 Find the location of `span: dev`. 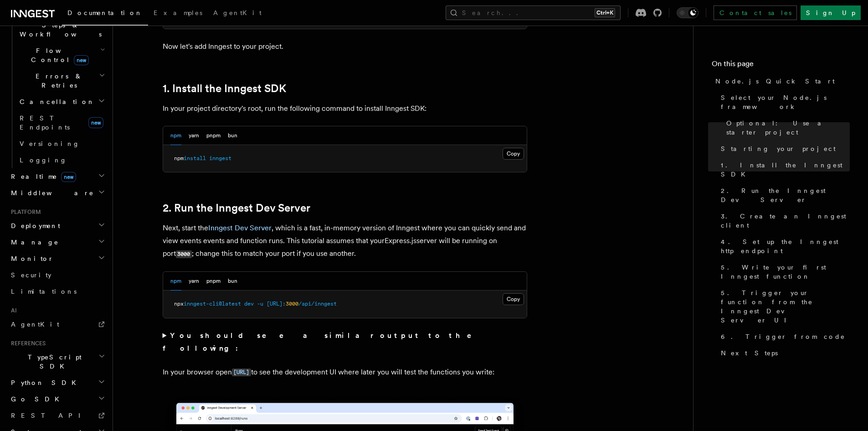

span: dev is located at coordinates (249, 304).